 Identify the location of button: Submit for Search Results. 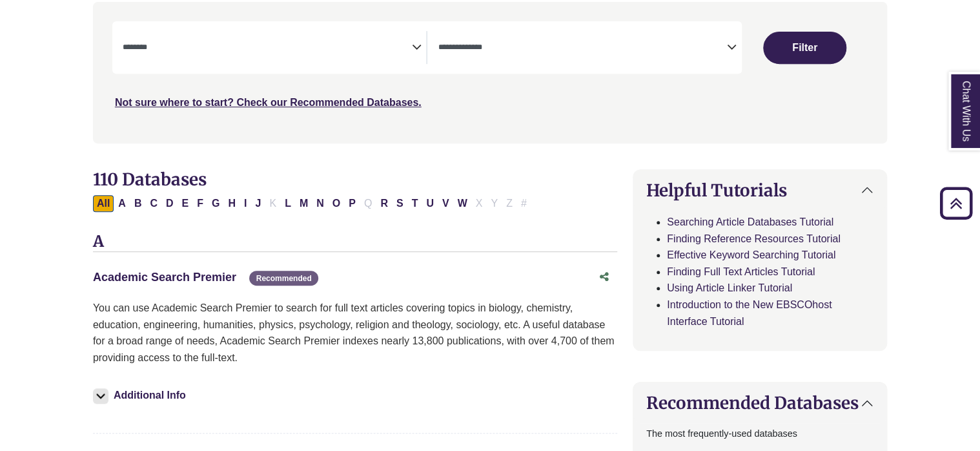
(805, 48).